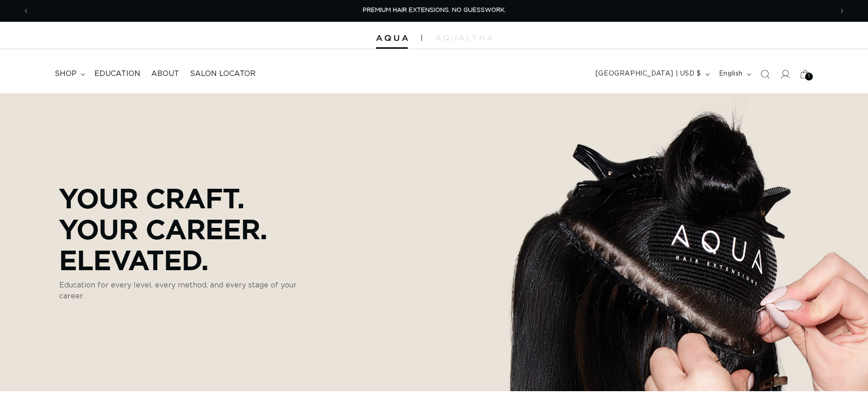  What do you see at coordinates (189, 290) in the screenshot?
I see `p: Education for every level, every method, and every stage of your career.` at bounding box center [189, 290].